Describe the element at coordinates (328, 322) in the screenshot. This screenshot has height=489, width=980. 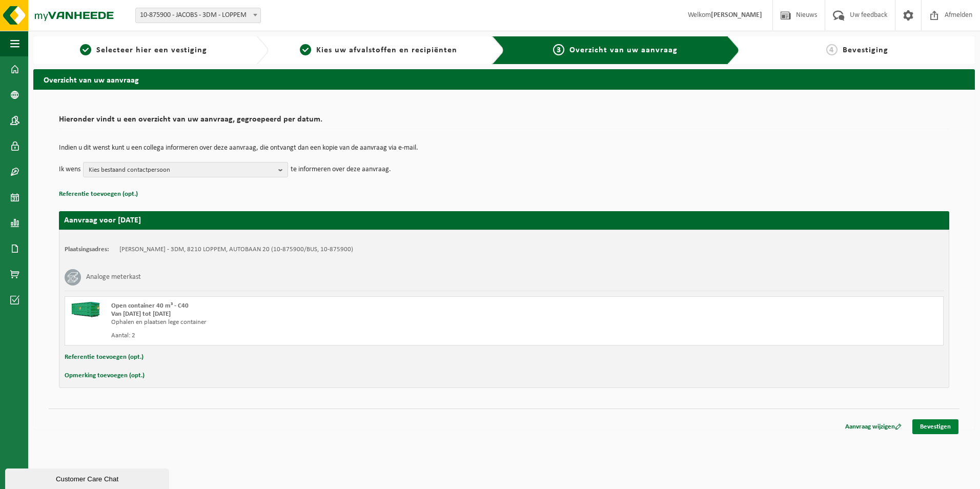
I see `div: Ophalen en plaatsen lege container` at that location.